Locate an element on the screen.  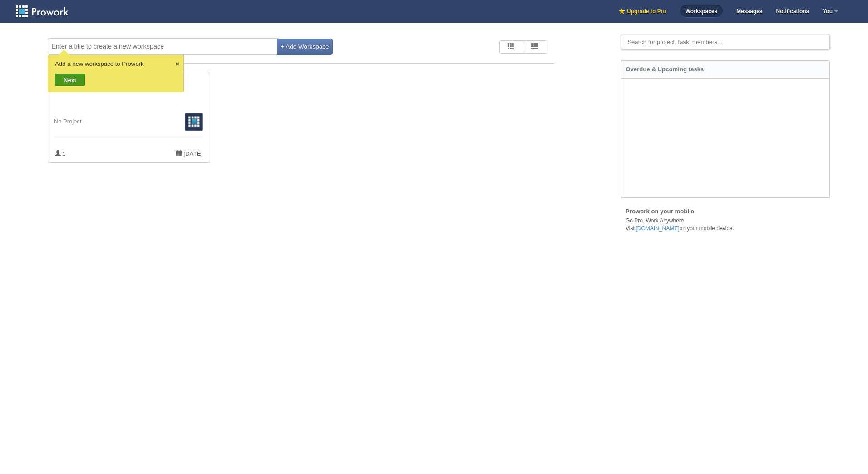
div: Overdue & Upcoming tasks is located at coordinates (725, 70).